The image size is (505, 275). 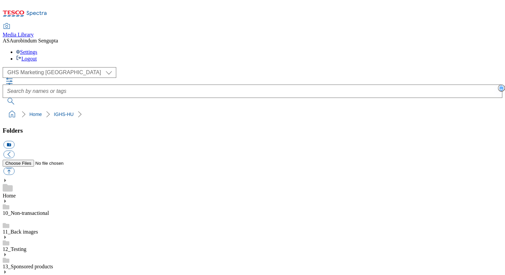 What do you see at coordinates (253, 131) in the screenshot?
I see `h3: Folders` at bounding box center [253, 131].